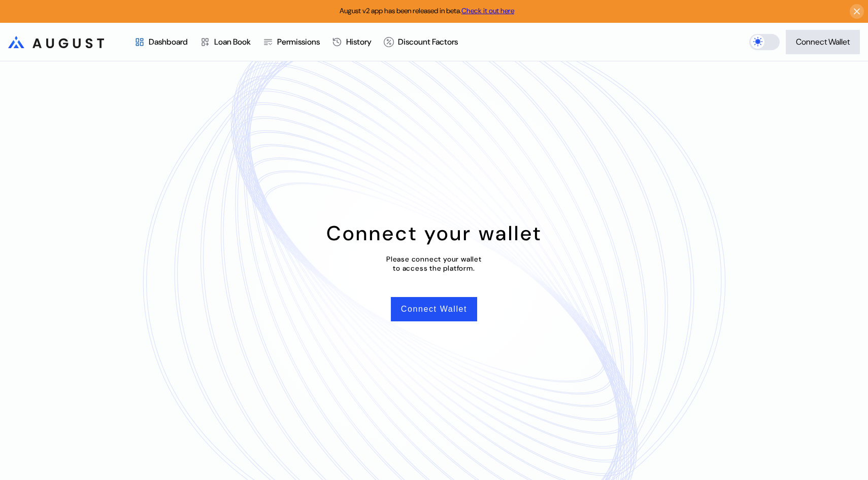 The width and height of the screenshot is (868, 480). What do you see at coordinates (421, 42) in the screenshot?
I see `a: Discount Factors` at bounding box center [421, 42].